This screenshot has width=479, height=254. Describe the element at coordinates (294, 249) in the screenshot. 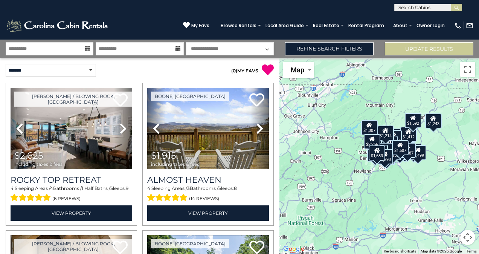

I see `a: Open this area in Google Maps (opens a new window)` at that location.